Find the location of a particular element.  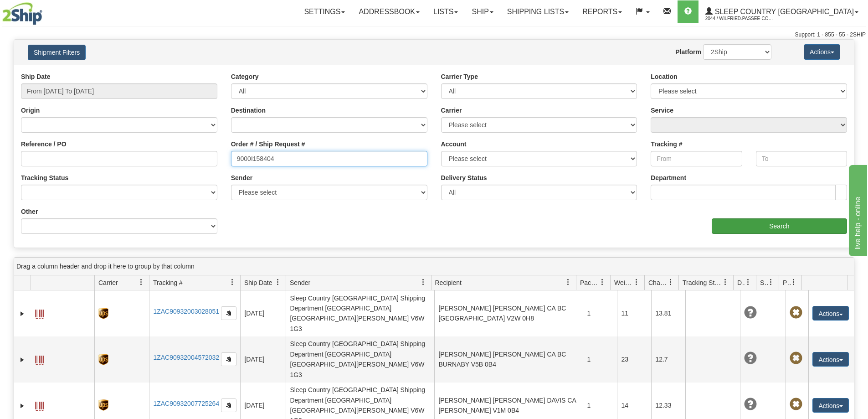

label: Location is located at coordinates (664, 76).